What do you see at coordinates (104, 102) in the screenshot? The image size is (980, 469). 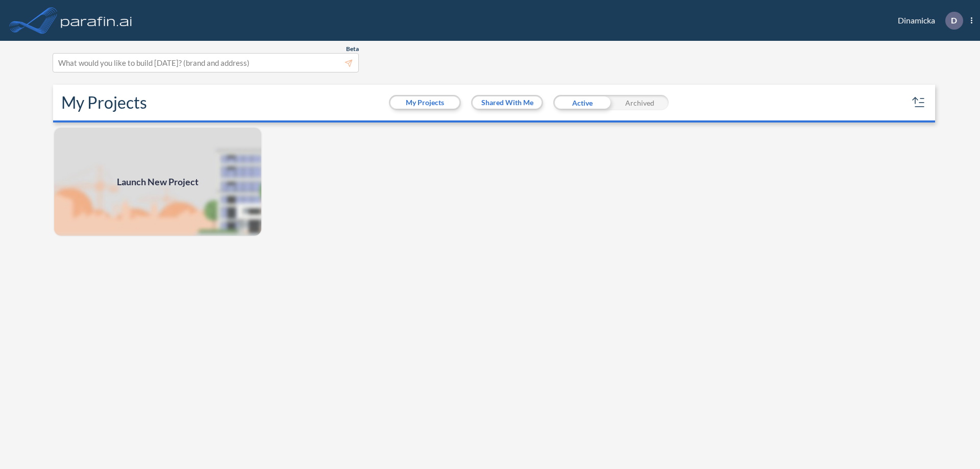 I see `h2: My Projects` at bounding box center [104, 102].